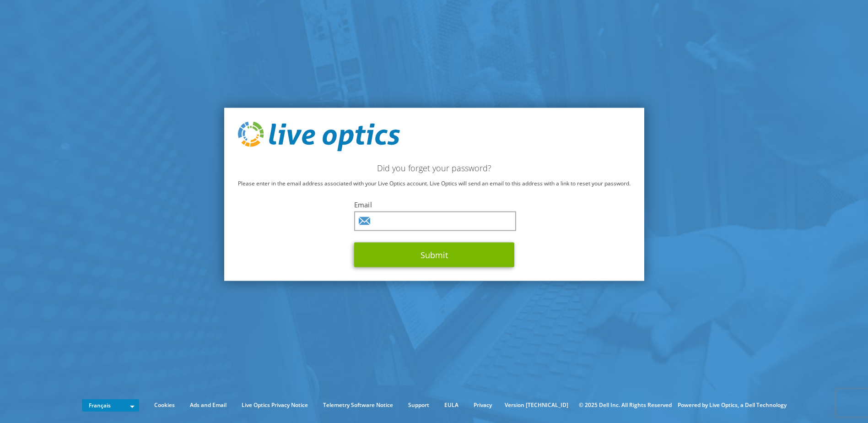 The image size is (868, 423). What do you see at coordinates (732, 405) in the screenshot?
I see `li: Powered by Live Optics, a Dell Technology` at bounding box center [732, 405].